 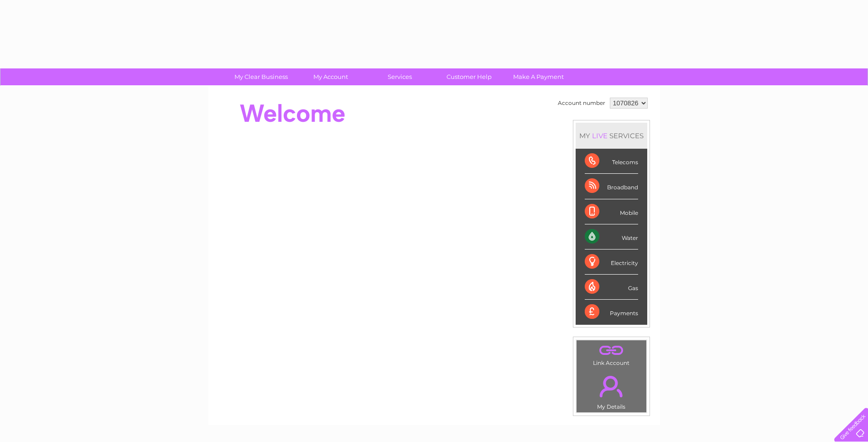 What do you see at coordinates (611, 237) in the screenshot?
I see `div: Water` at bounding box center [611, 237].